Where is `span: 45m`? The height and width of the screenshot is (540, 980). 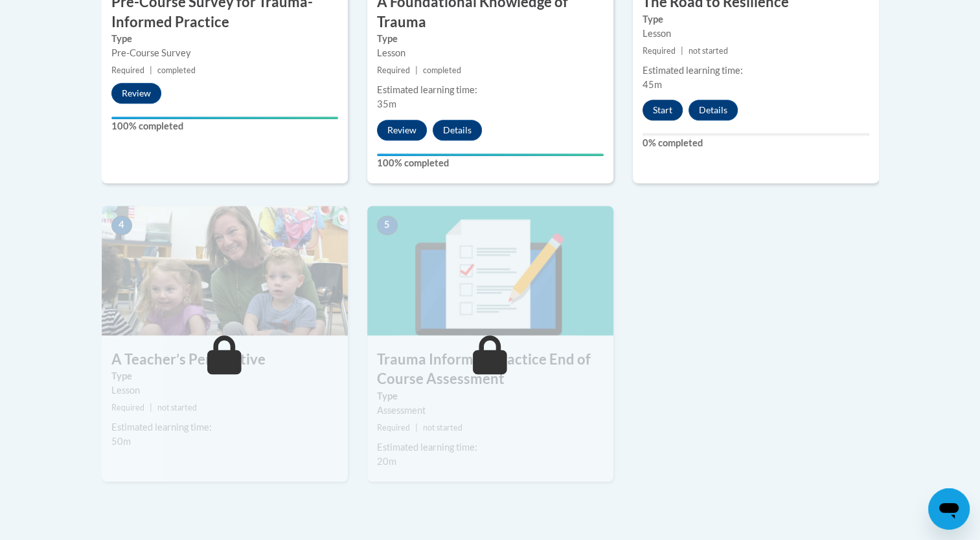 span: 45m is located at coordinates (652, 84).